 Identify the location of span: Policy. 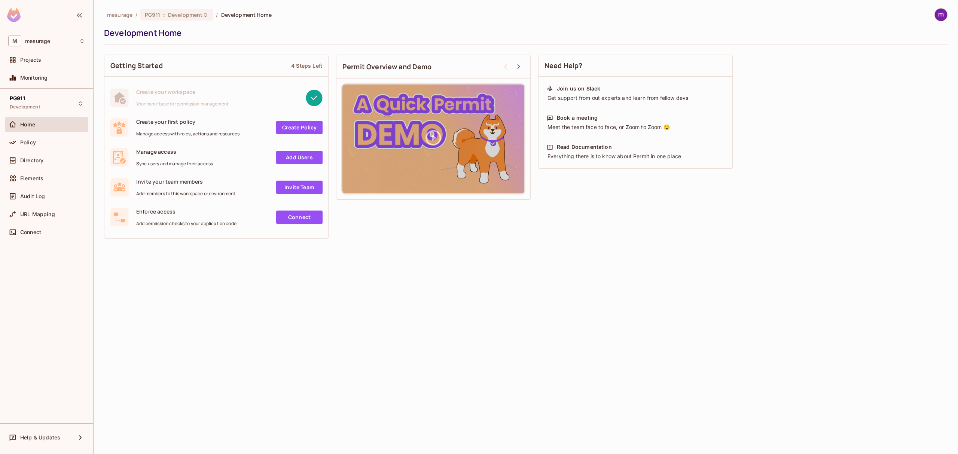
(28, 143).